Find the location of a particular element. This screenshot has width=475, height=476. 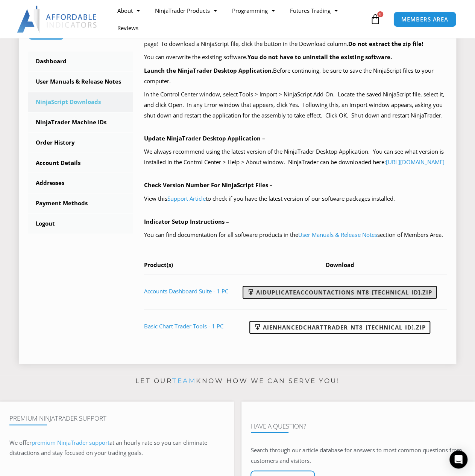

h4: Have A Question? is located at coordinates (358, 426).